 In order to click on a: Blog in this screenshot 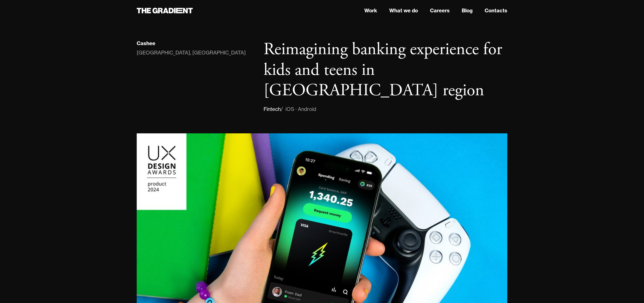, I will do `click(467, 11)`.